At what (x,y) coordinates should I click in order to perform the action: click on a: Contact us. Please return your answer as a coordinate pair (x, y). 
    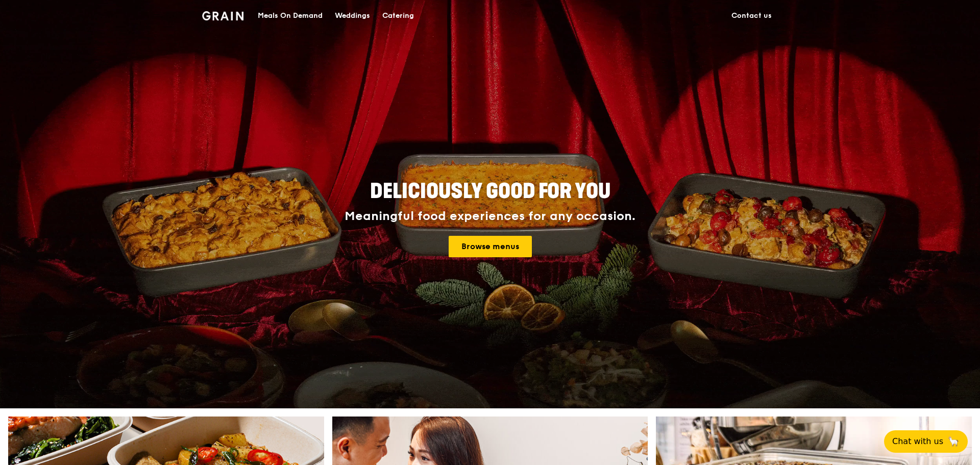
    Looking at the image, I should click on (751, 16).